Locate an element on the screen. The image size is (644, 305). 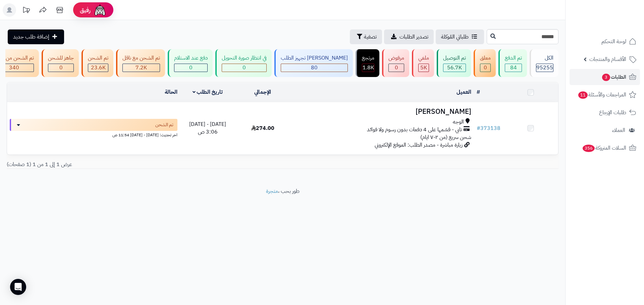
span: الطلبات is located at coordinates (614, 77).